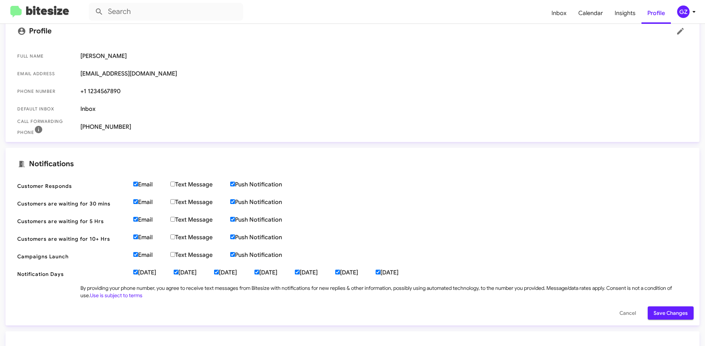  I want to click on mat-card-title: Notifications, so click(353, 164).